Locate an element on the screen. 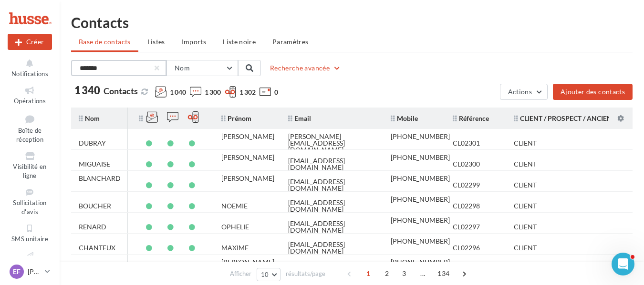 The image size is (644, 285). span: 0 is located at coordinates (276, 93).